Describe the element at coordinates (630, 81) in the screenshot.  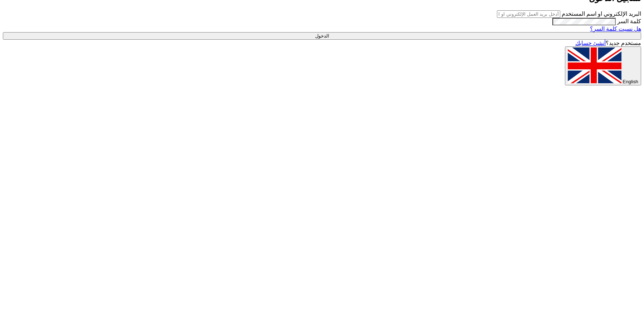
I see `span: English` at that location.